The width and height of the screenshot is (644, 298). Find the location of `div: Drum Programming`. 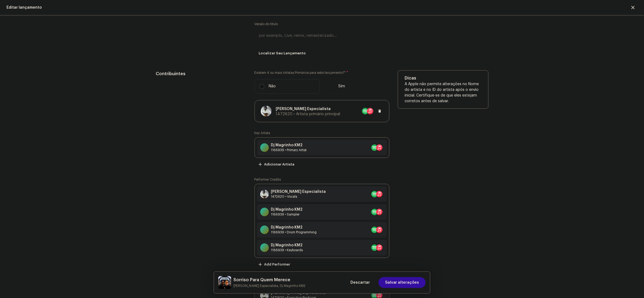

div: Drum Programming is located at coordinates (294, 232).